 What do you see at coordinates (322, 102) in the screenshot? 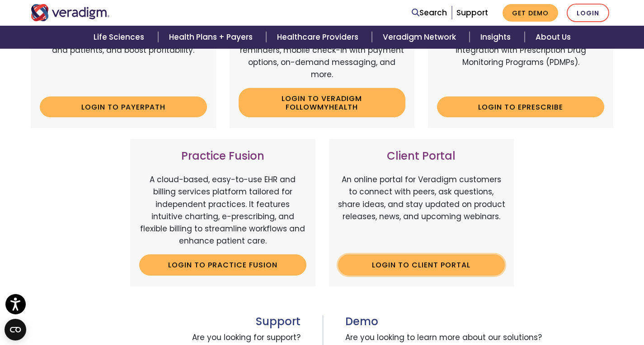
I see `a: Login to Veradigm FollowMyHealth` at bounding box center [322, 102].